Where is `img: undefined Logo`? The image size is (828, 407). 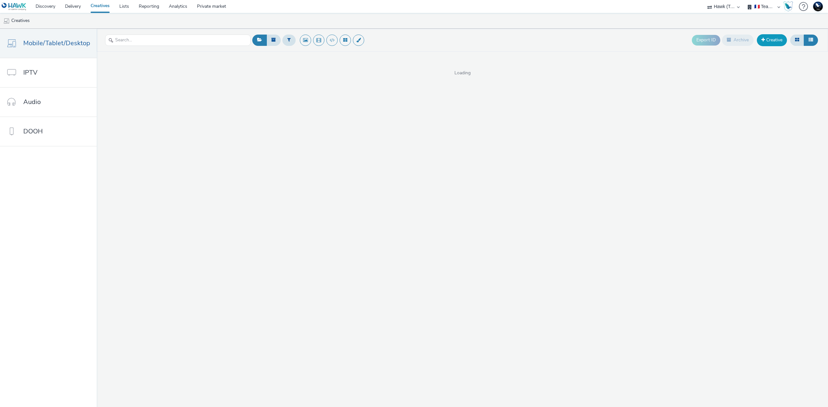
img: undefined Logo is located at coordinates (14, 6).